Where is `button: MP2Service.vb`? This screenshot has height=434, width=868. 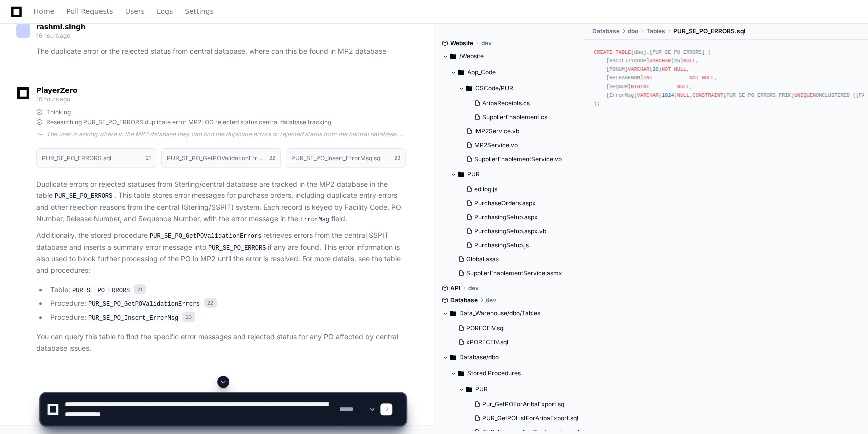 button: MP2Service.vb is located at coordinates (517, 145).